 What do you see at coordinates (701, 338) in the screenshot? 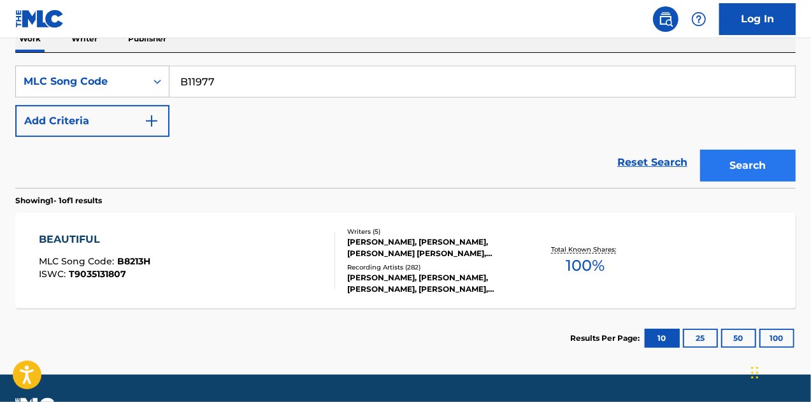
I see `button: 25` at bounding box center [701, 338].